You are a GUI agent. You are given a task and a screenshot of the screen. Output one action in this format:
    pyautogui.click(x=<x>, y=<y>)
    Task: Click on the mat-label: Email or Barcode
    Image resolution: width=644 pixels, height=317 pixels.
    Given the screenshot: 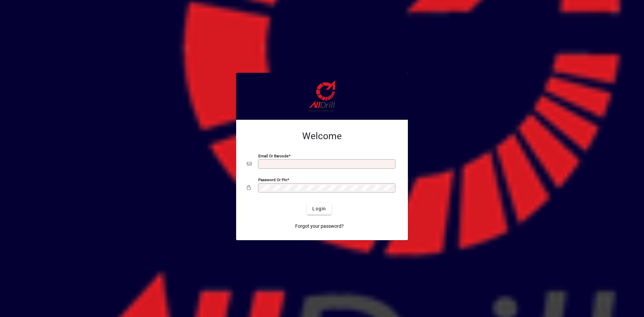 What is the action you would take?
    pyautogui.click(x=273, y=156)
    